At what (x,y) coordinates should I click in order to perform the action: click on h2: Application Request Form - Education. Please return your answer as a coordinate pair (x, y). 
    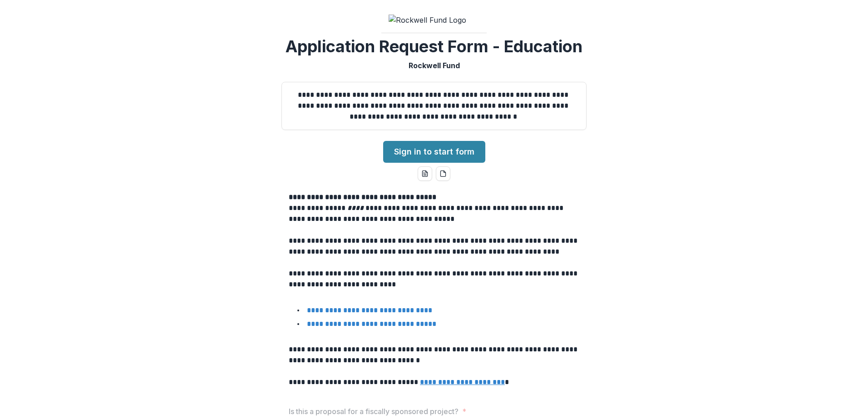
    Looking at the image, I should click on (434, 46).